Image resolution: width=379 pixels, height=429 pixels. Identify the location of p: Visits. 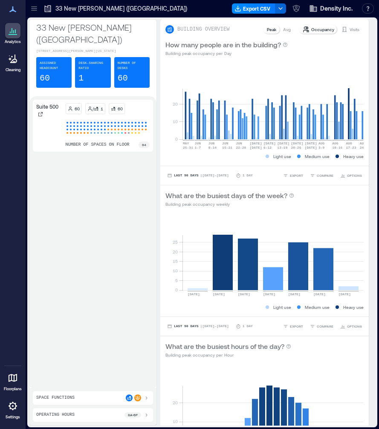
(354, 29).